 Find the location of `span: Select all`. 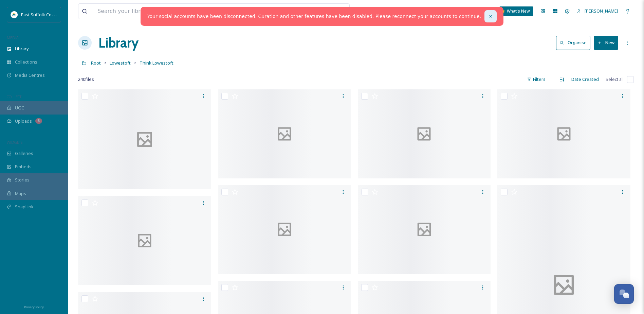

span: Select all is located at coordinates (614, 79).